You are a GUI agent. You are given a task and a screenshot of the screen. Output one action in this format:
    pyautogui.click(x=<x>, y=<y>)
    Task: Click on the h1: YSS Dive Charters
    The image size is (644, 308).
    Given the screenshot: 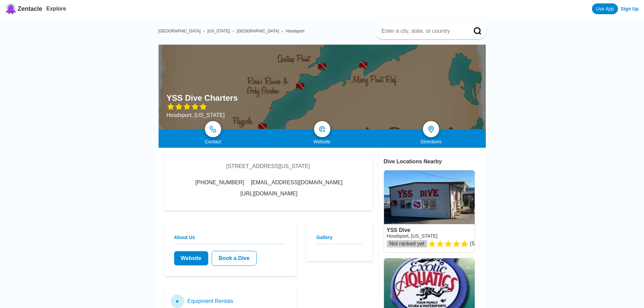 What is the action you would take?
    pyautogui.click(x=202, y=98)
    